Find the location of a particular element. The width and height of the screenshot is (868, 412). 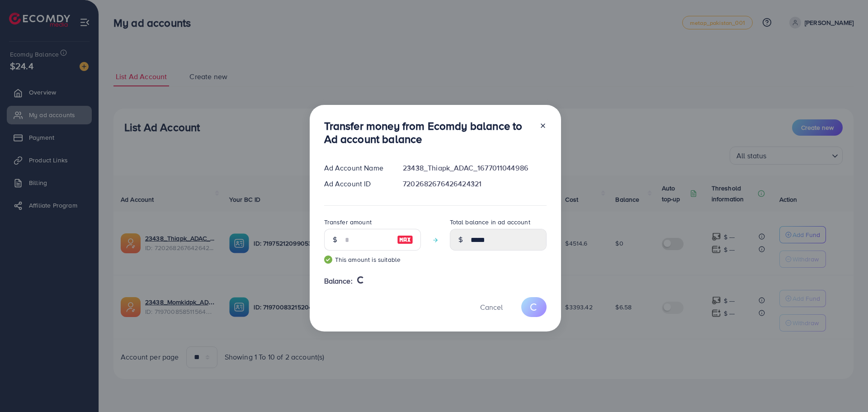

label: Transfer amount is located at coordinates (348, 222).